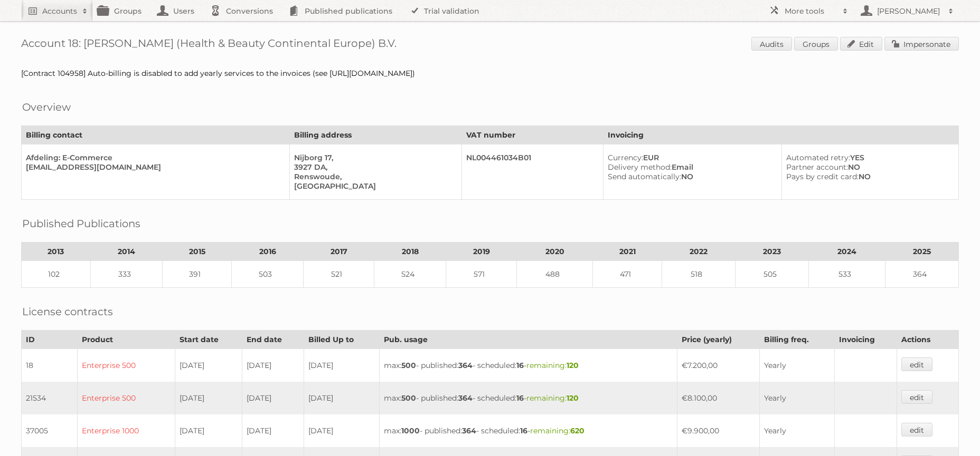  I want to click on th: Billing address, so click(376, 135).